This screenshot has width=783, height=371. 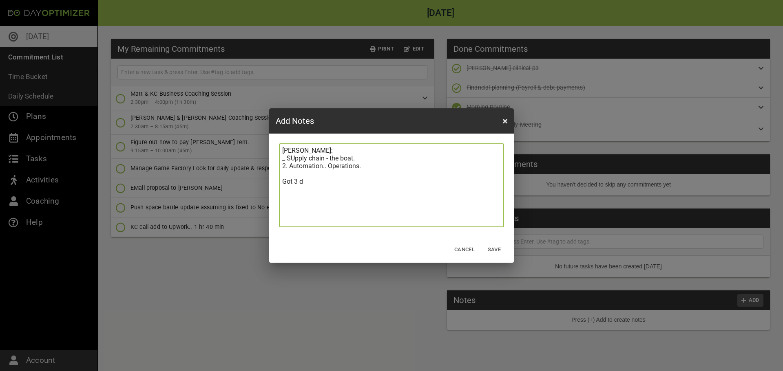 What do you see at coordinates (464, 250) in the screenshot?
I see `span: Cancel` at bounding box center [464, 250].